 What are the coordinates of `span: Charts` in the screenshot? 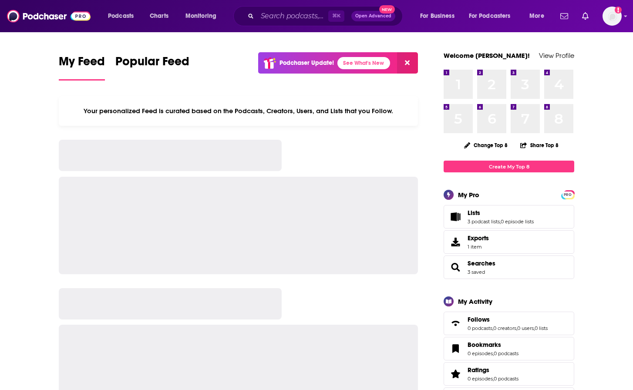 It's located at (159, 16).